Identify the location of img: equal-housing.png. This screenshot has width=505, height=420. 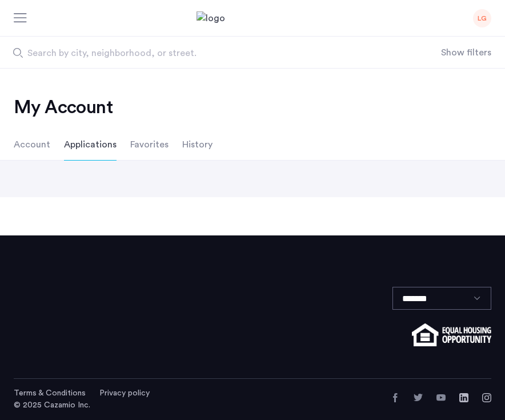
(451, 335).